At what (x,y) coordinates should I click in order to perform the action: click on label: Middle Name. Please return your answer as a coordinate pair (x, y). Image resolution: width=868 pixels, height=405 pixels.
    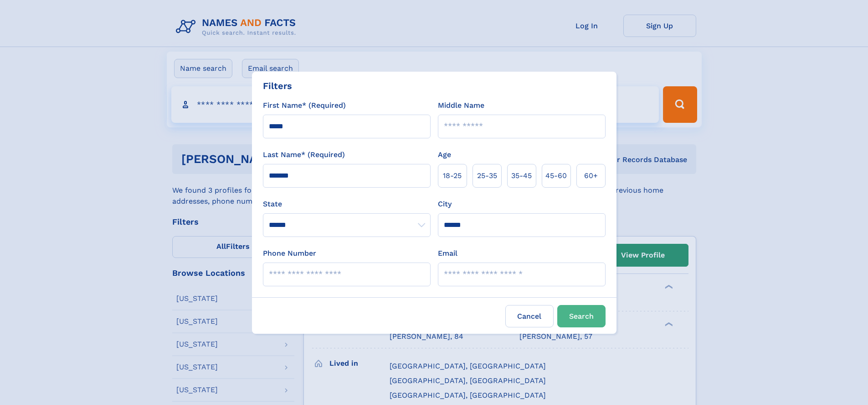
    Looking at the image, I should click on (461, 106).